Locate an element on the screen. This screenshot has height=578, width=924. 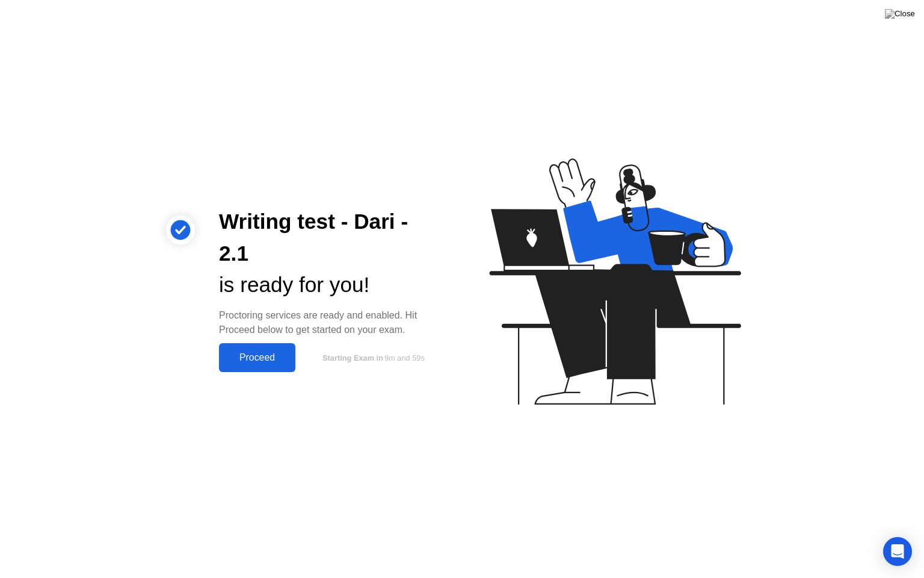
div: Writing test - Dari - 2.1 is located at coordinates (330, 238).